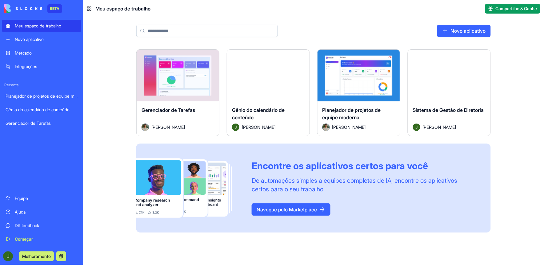 This screenshot has width=544, height=265. I want to click on div: Novo aplicativo, so click(46, 39).